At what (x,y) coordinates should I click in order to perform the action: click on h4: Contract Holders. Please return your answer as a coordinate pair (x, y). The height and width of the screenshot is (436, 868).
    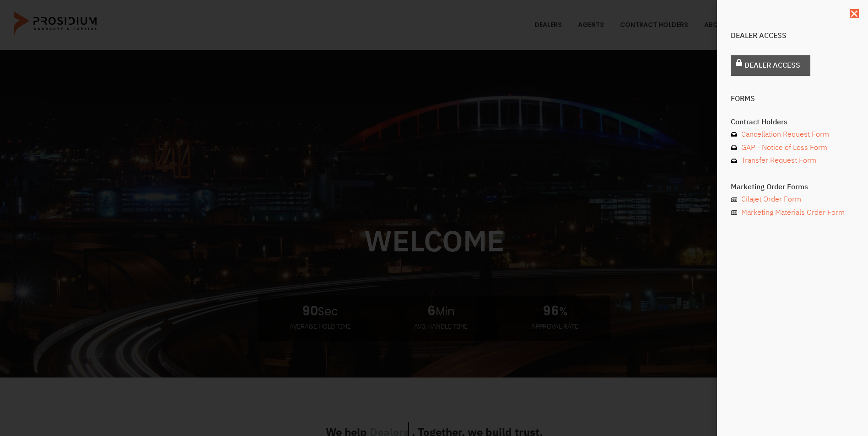
    Looking at the image, I should click on (793, 122).